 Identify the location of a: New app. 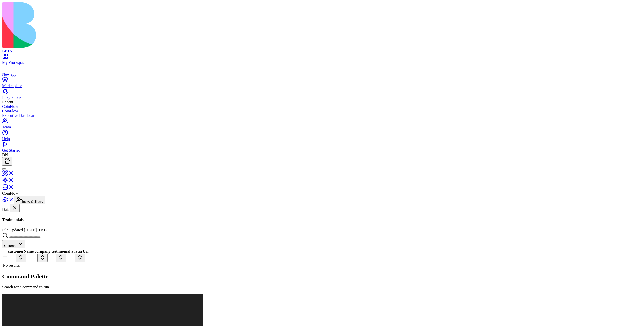
(322, 72).